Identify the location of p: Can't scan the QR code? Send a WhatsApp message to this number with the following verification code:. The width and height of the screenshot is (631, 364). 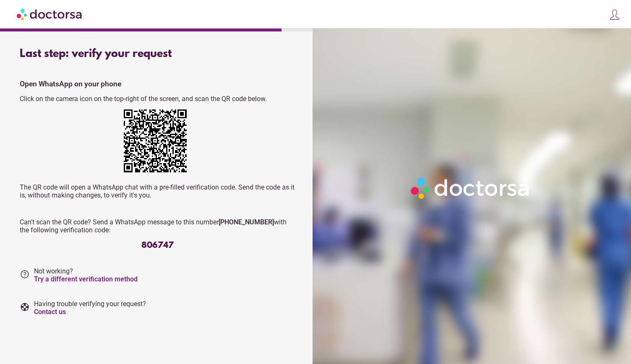
(157, 226).